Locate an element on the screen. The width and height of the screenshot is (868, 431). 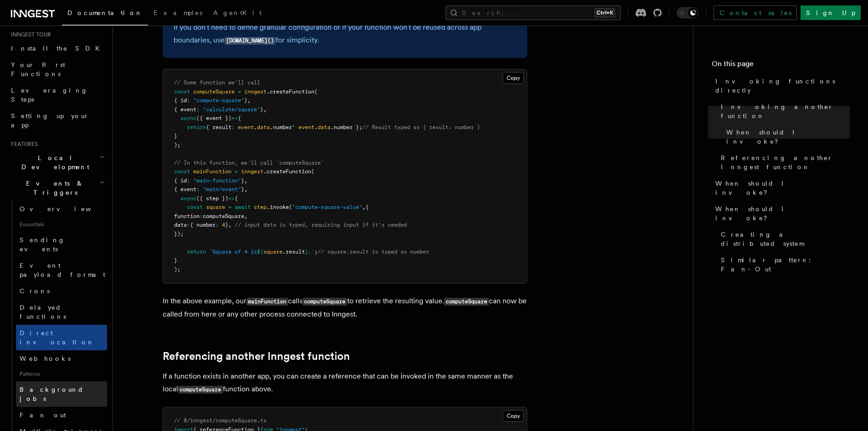
span: // Result typed as { result: number } is located at coordinates (421, 127).